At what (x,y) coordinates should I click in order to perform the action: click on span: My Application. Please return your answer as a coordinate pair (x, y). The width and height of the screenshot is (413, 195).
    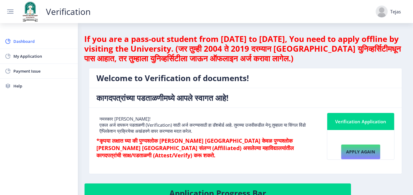
    Looking at the image, I should click on (43, 56).